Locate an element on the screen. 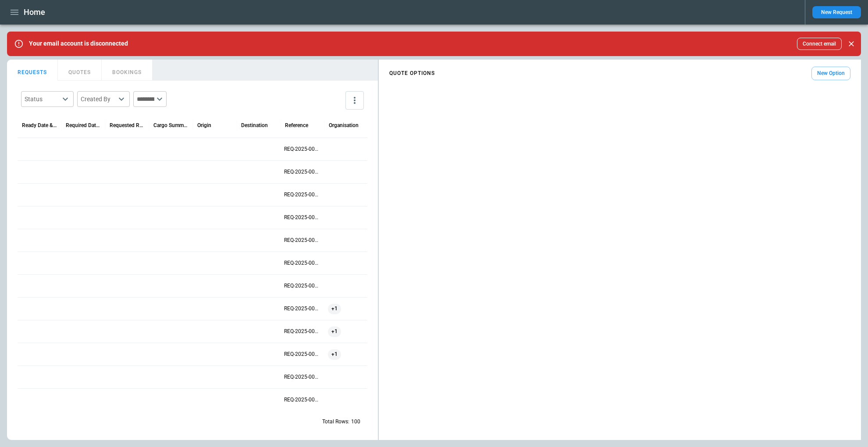 This screenshot has width=868, height=447. p: REQ-2025-001901 is located at coordinates (303, 400).